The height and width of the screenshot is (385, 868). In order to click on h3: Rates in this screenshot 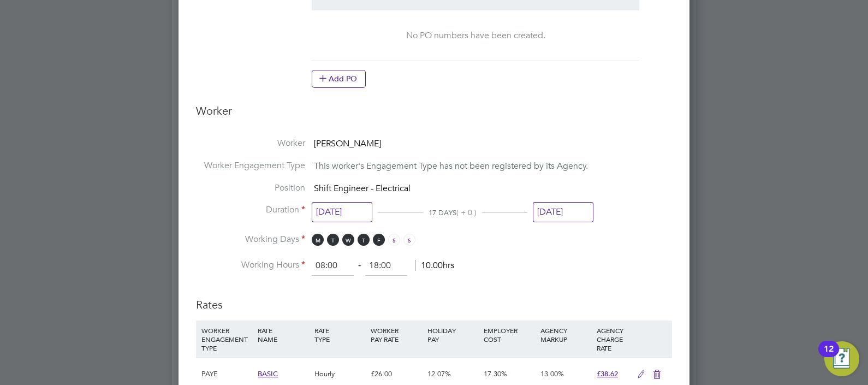, I will do `click(434, 299)`.